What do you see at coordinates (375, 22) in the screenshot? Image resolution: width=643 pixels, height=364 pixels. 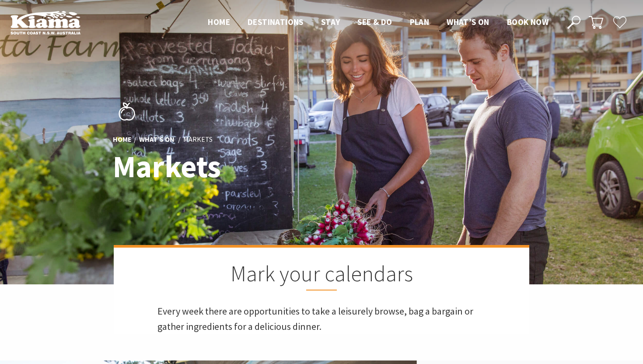 I see `span: See & Do` at bounding box center [375, 22].